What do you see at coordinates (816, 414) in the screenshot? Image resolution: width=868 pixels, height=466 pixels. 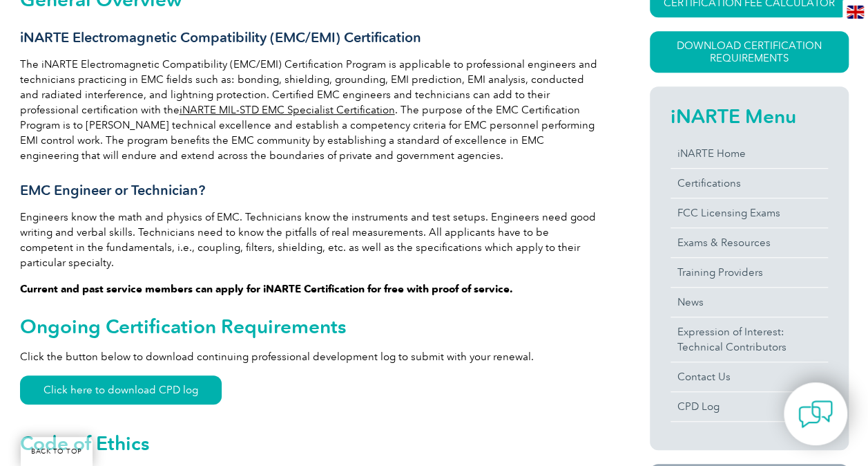 I see `img: contact-chat.png` at bounding box center [816, 414].